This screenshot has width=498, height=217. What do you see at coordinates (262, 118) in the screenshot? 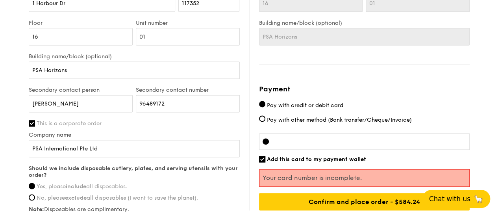
I see `input: Pay with other method (Bank transfer/Cheque/Invoice)` at bounding box center [262, 118].